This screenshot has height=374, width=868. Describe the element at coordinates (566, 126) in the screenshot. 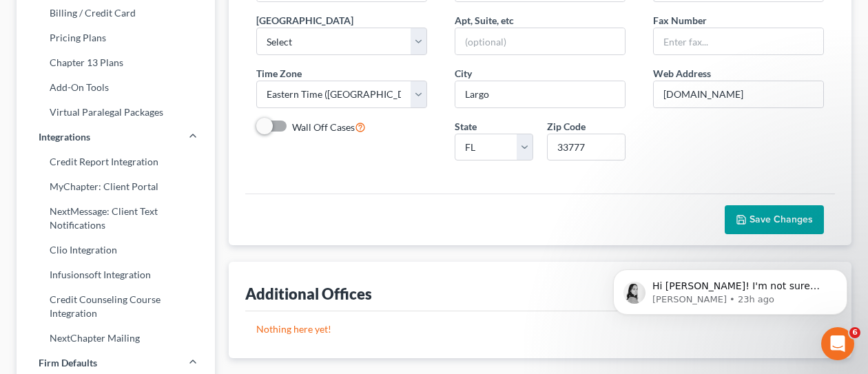

I see `label: Zip Code` at that location.